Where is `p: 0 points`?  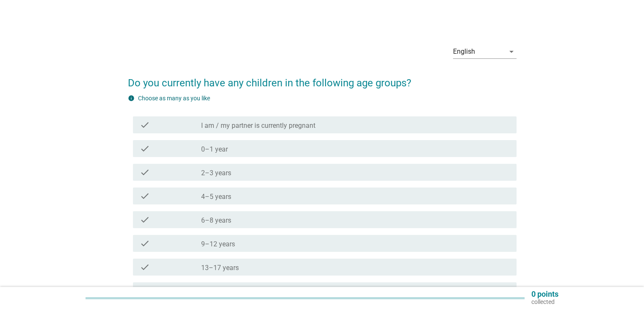 p: 0 points is located at coordinates (545, 294).